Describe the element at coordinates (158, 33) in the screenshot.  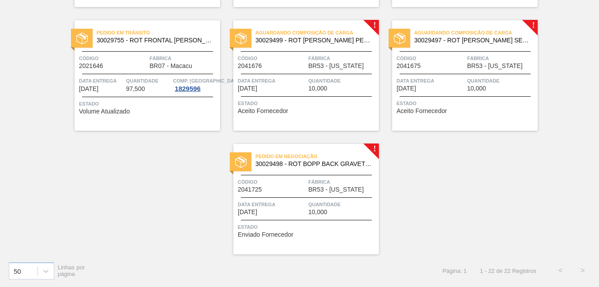
I see `span: Pedido em Trânsito` at that location.